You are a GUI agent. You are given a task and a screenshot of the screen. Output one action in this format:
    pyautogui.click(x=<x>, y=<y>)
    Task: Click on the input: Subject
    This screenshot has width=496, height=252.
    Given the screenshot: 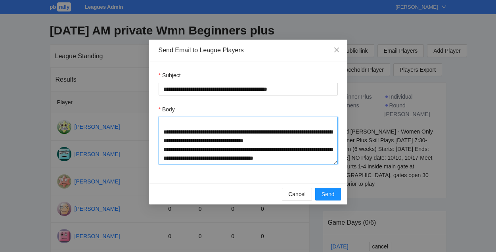 What is the action you would take?
    pyautogui.click(x=248, y=89)
    